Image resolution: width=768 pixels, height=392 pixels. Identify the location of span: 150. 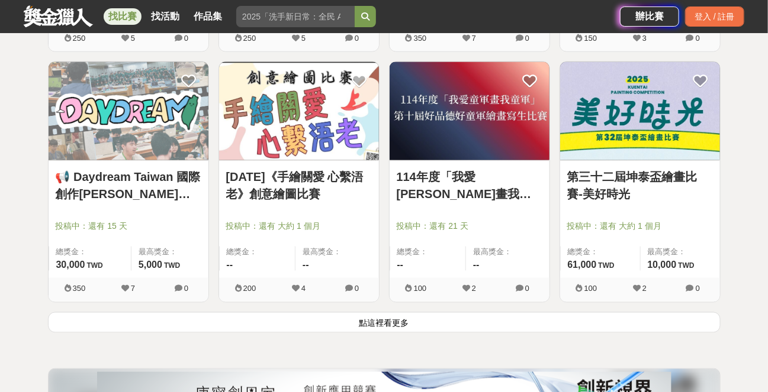
(591, 38).